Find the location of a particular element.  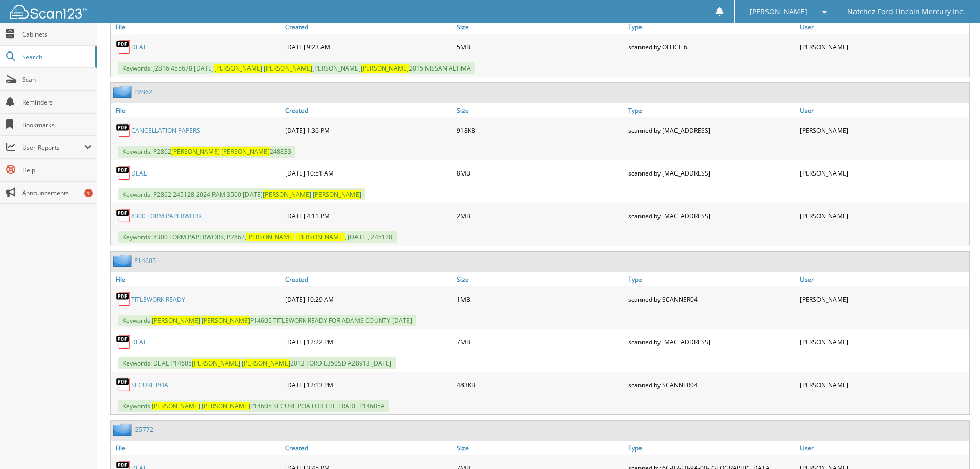

div: Chat Widget is located at coordinates (954, 444).